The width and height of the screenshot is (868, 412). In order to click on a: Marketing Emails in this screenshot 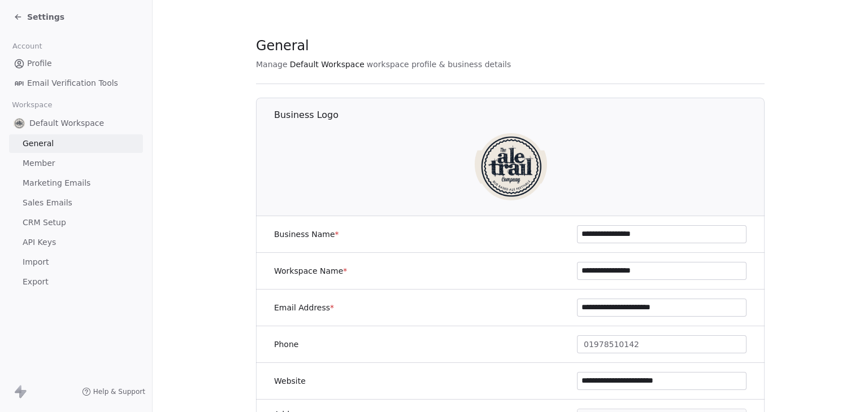, I will do `click(76, 183)`.